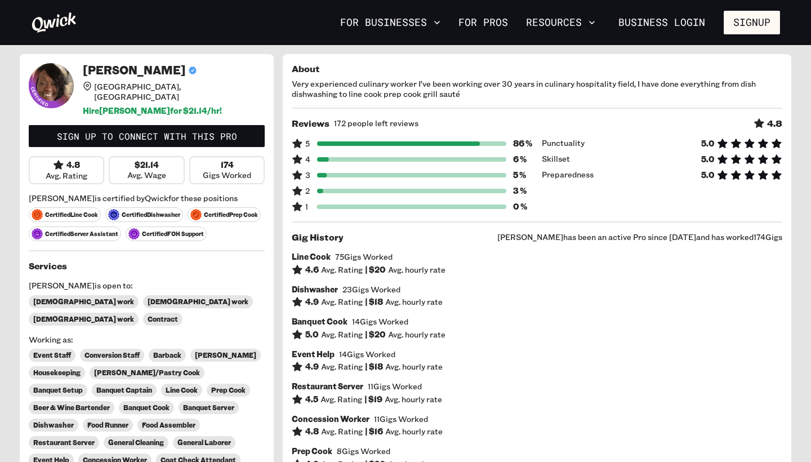 This screenshot has width=811, height=462. I want to click on span: Gigs Worked, so click(227, 175).